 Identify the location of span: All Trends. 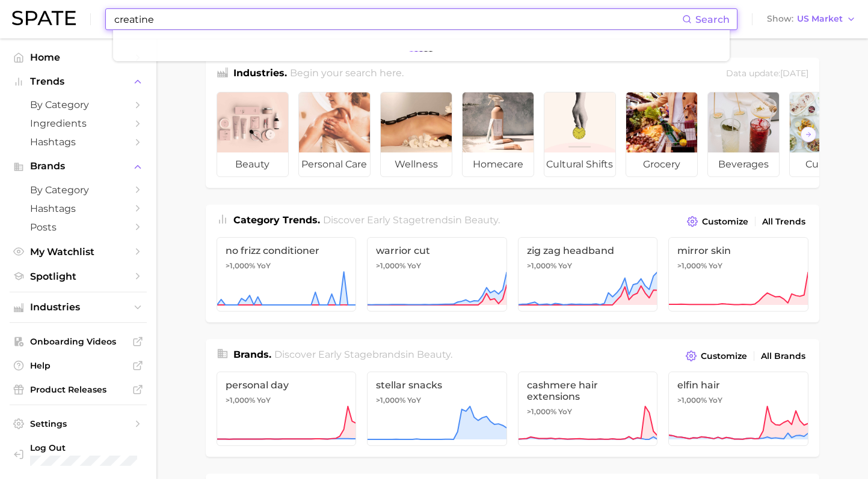
(784, 222).